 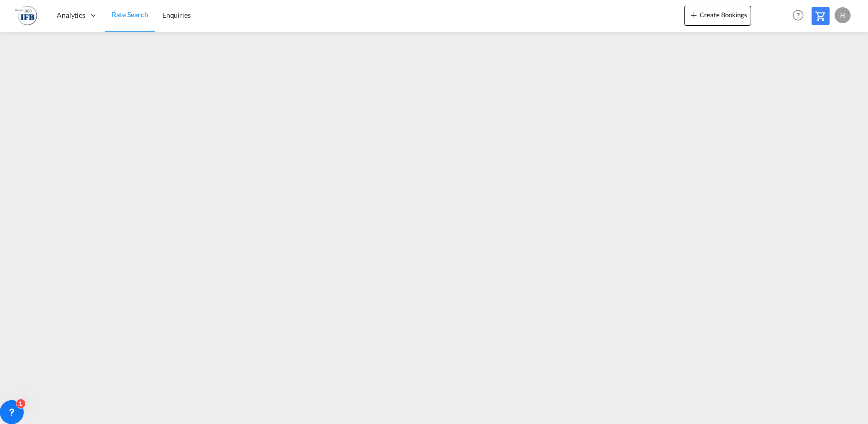 I want to click on span: Rate Search, so click(x=130, y=15).